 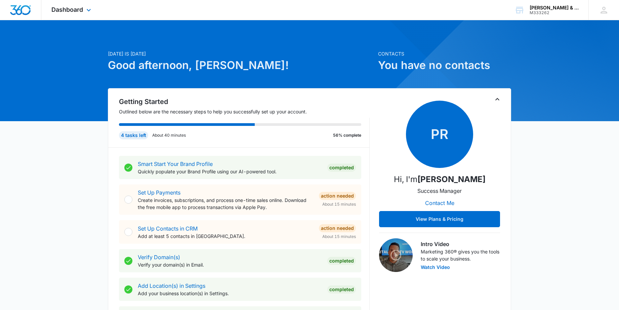 I want to click on span: PR, so click(x=440, y=134).